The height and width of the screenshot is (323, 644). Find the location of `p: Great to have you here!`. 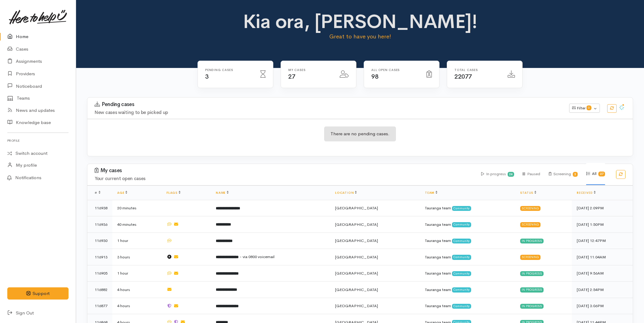

p: Great to have you here! is located at coordinates (360, 37).